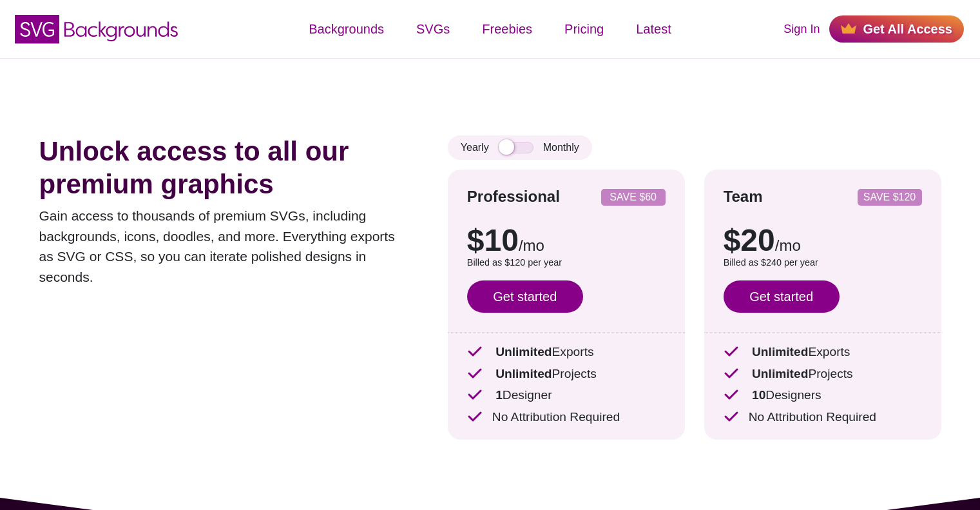 This screenshot has width=980, height=510. Describe the element at coordinates (346, 29) in the screenshot. I see `a: Backgrounds` at that location.